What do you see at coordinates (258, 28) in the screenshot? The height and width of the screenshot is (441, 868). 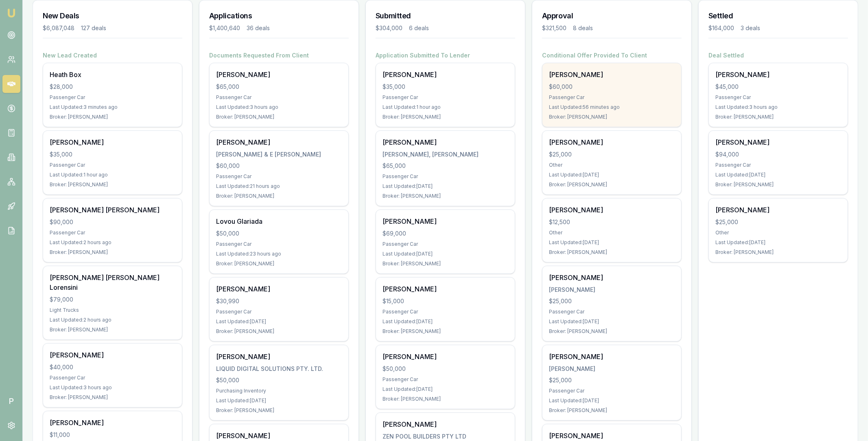 I see `div: 36 deals` at bounding box center [258, 28].